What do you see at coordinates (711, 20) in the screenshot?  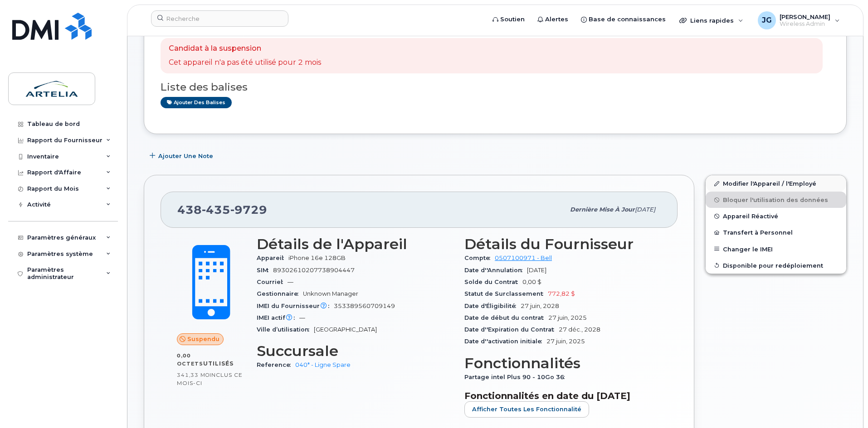 I see `div: Liens rapides` at bounding box center [711, 20].